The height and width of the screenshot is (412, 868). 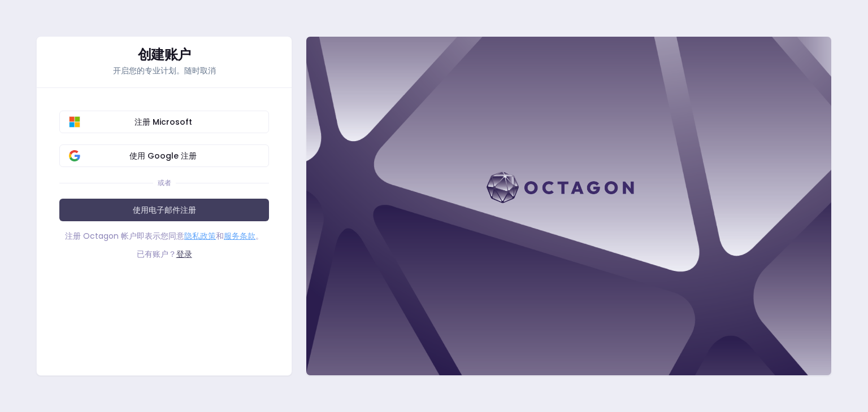 I want to click on font: 开启您的专业计划。随时取消, so click(x=164, y=71).